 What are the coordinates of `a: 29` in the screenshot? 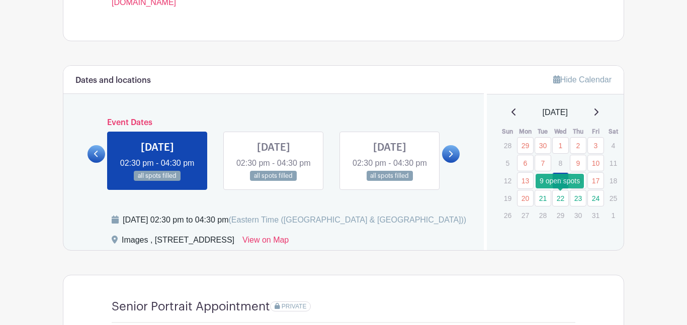 It's located at (525, 145).